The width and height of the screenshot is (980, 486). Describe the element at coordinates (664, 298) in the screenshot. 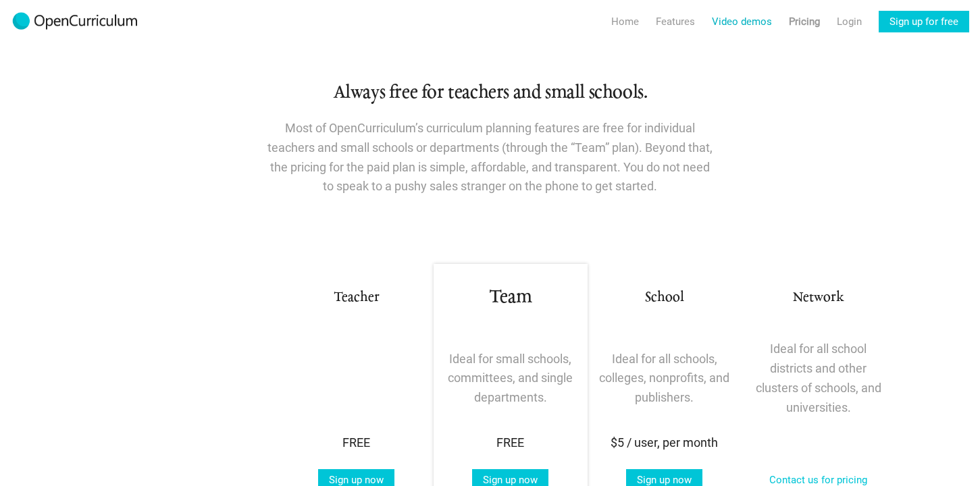

I see `h3: School` at that location.